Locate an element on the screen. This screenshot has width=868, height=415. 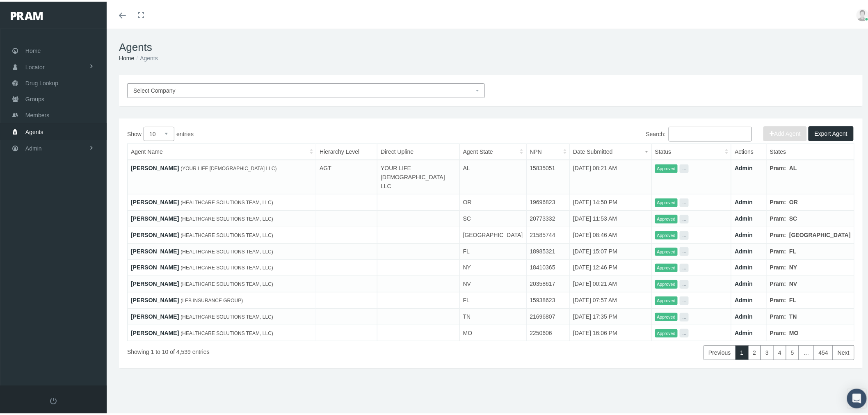
span: Drug Lookup is located at coordinates (42, 81).